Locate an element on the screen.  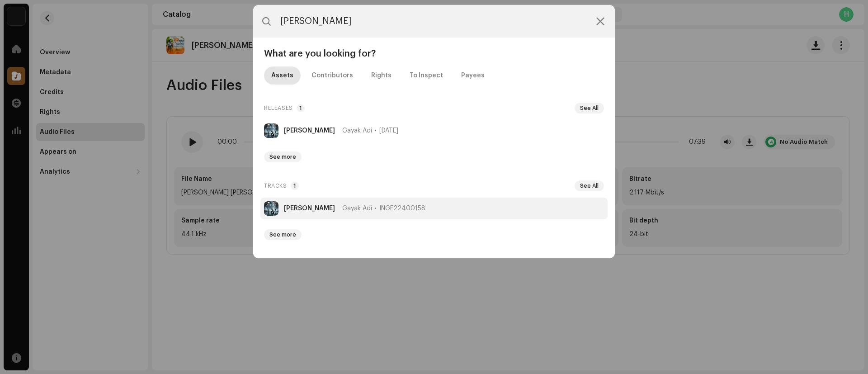
span: INGE22400158 is located at coordinates (403, 208).